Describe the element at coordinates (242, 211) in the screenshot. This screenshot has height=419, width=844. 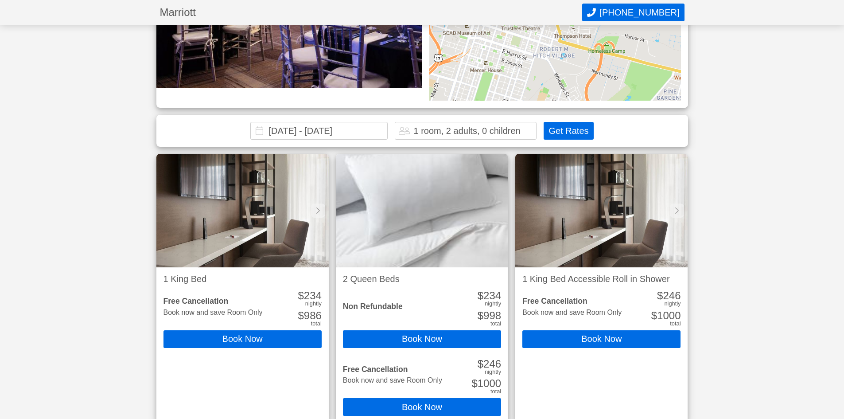
I see `img: 1 King Bed` at that location.